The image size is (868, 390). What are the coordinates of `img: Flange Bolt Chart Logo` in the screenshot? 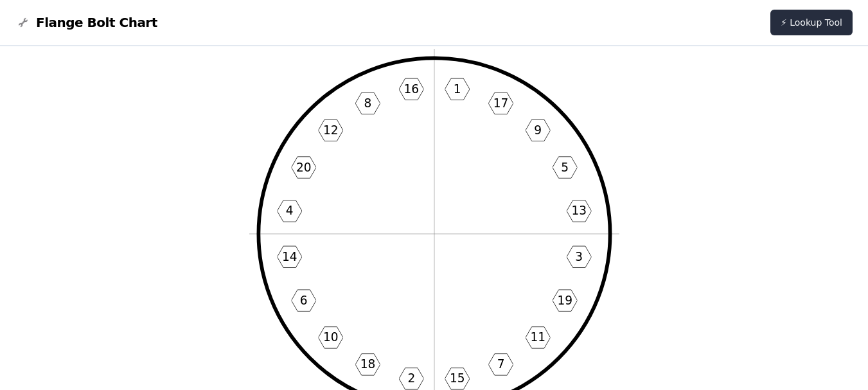 It's located at (23, 23).